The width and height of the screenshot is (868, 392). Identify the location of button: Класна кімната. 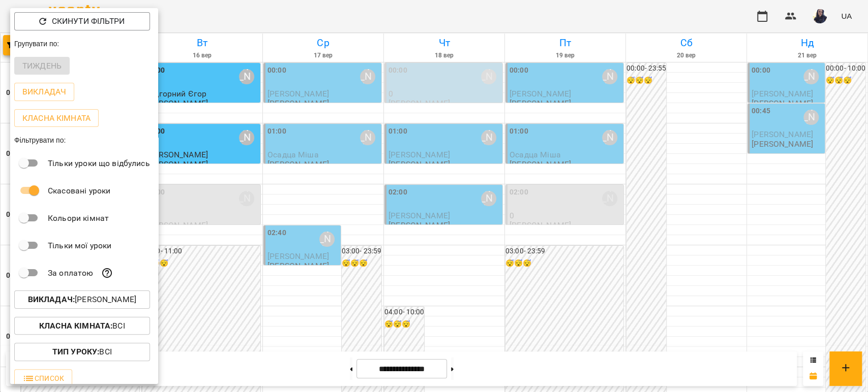
(57, 118).